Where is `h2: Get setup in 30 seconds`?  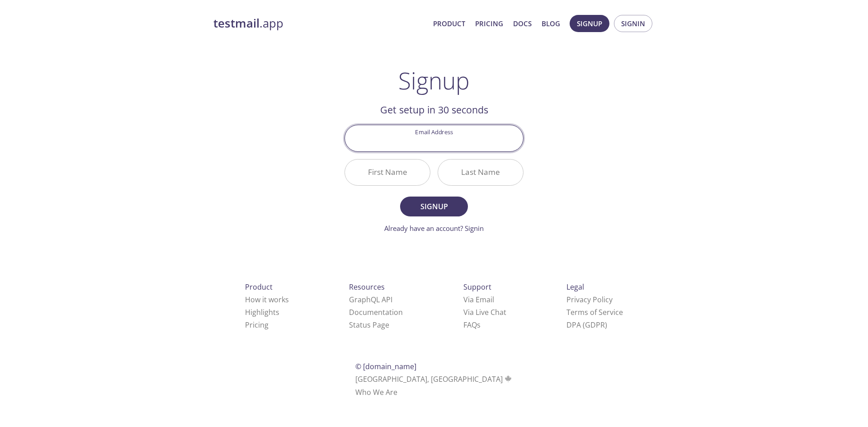
h2: Get setup in 30 seconds is located at coordinates (434, 110).